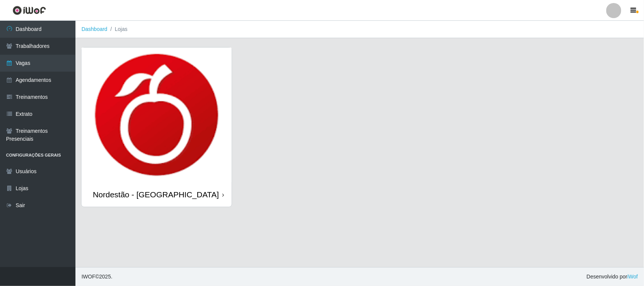 This screenshot has width=644, height=286. Describe the element at coordinates (95, 29) in the screenshot. I see `a: Dashboard` at that location.